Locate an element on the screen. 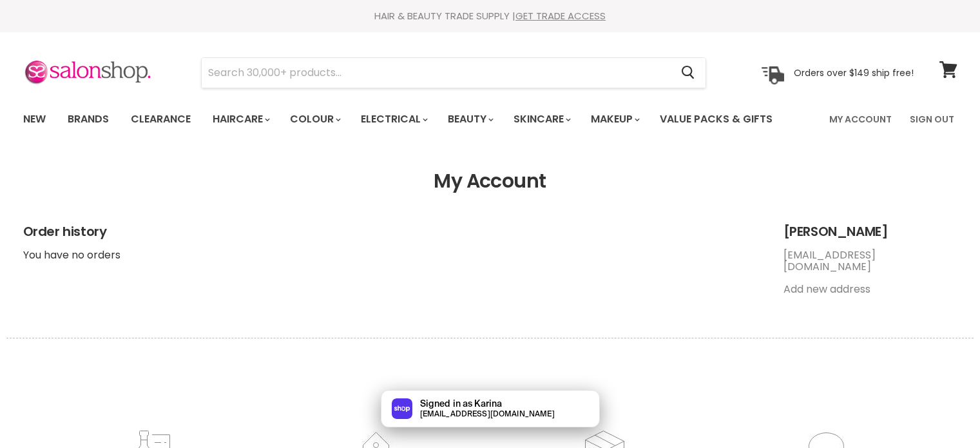 This screenshot has height=448, width=980. a: Electrical is located at coordinates (393, 119).